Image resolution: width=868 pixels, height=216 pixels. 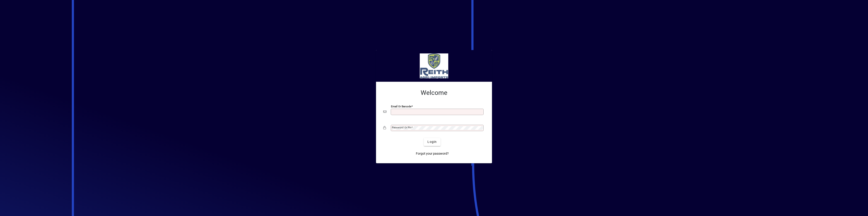 I want to click on h2: Welcome, so click(x=434, y=93).